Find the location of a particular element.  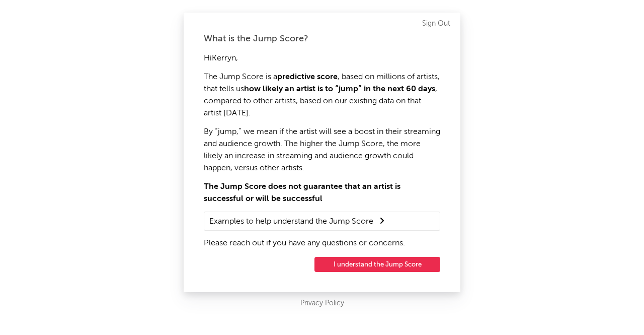

p: By “jump,” we mean if the artist will see a boost in their streaming and audience growth. The hig... is located at coordinates (322, 150).